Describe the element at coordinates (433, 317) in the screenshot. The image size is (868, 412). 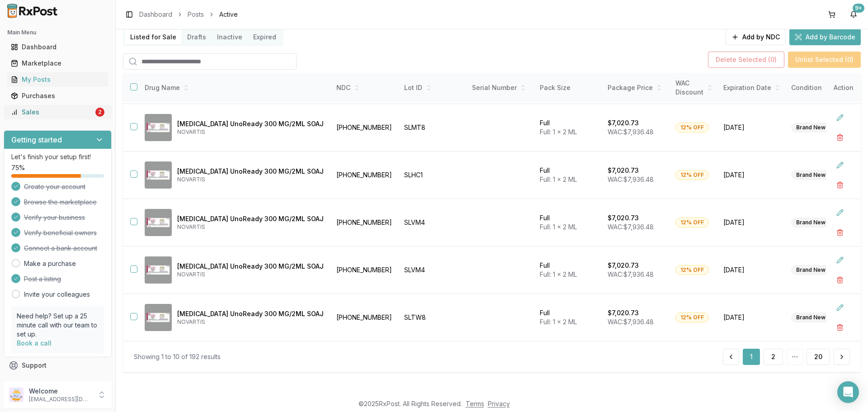
I see `td: SLTW8` at that location.